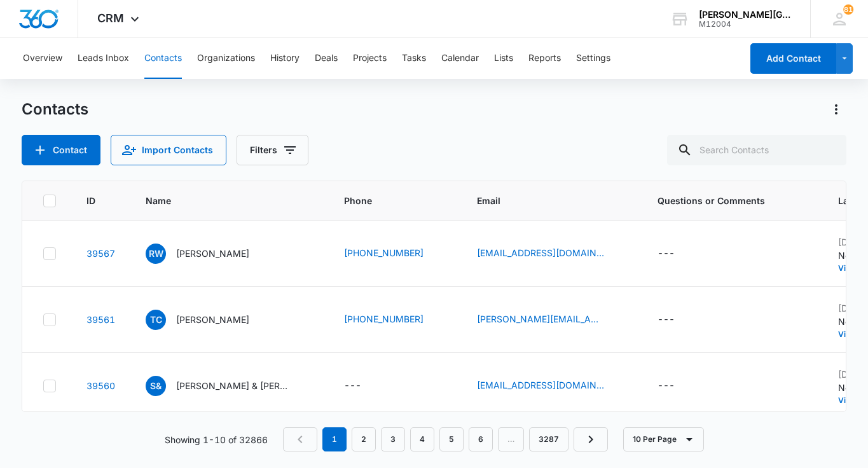 This screenshot has width=868, height=468. Describe the element at coordinates (92, 200) in the screenshot. I see `span: ID` at that location.